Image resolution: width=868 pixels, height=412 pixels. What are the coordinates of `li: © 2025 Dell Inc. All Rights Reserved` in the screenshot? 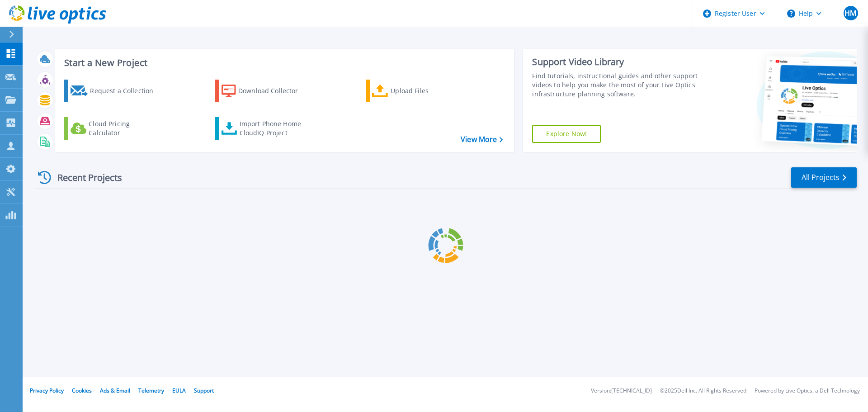 It's located at (703, 391).